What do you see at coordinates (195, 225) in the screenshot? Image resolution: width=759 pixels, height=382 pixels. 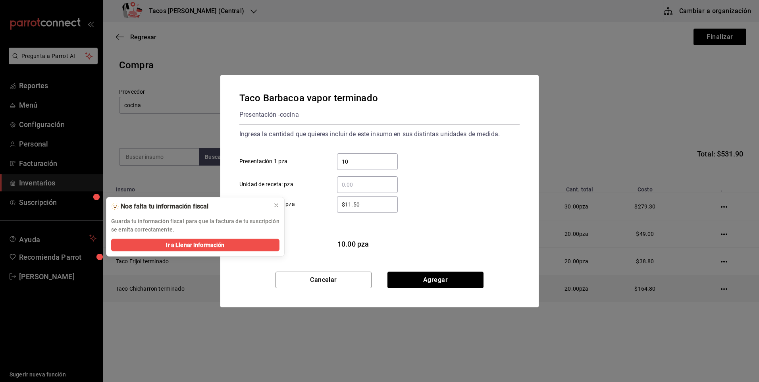 I see `p: Guarda tu información fiscal para que la factura de tu suscripción se emita correctamente.` at bounding box center [195, 225].